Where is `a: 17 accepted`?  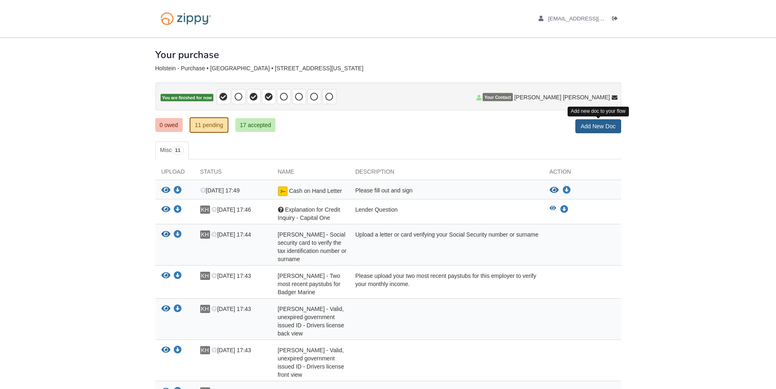 a: 17 accepted is located at coordinates (255, 125).